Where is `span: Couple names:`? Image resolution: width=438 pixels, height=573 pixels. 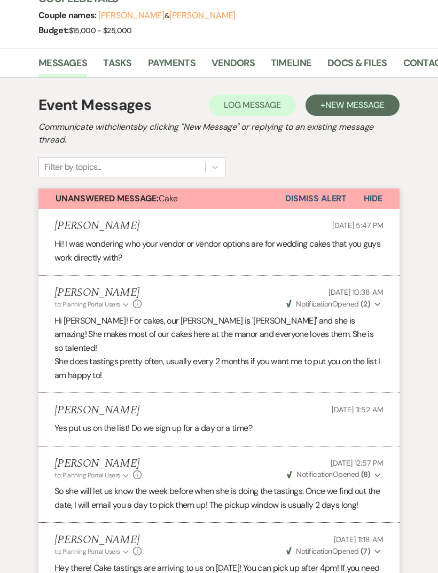 span: Couple names: is located at coordinates (68, 15).